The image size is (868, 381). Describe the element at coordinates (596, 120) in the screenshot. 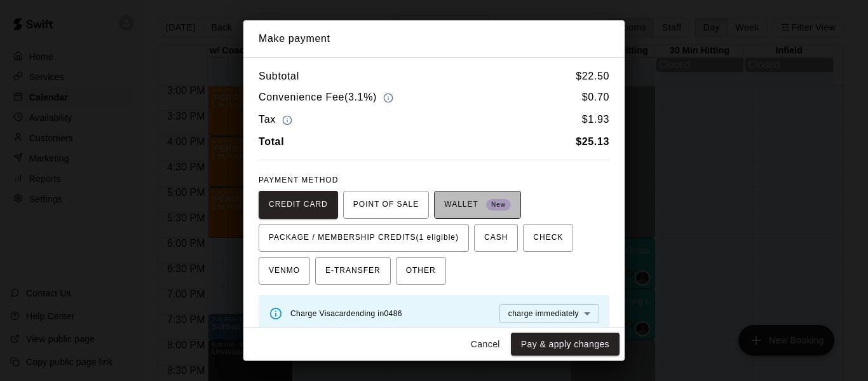

I see `h6: $ 1.93` at that location.